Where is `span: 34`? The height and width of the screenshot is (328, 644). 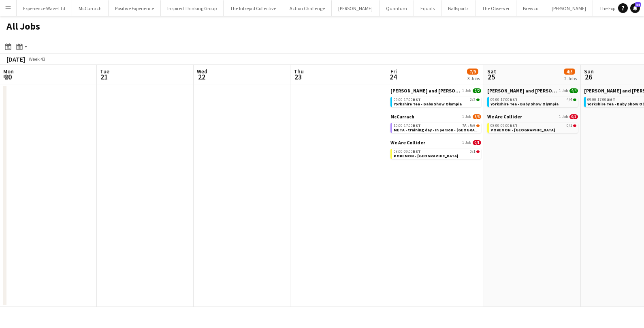
span: 34 is located at coordinates (638, 5).